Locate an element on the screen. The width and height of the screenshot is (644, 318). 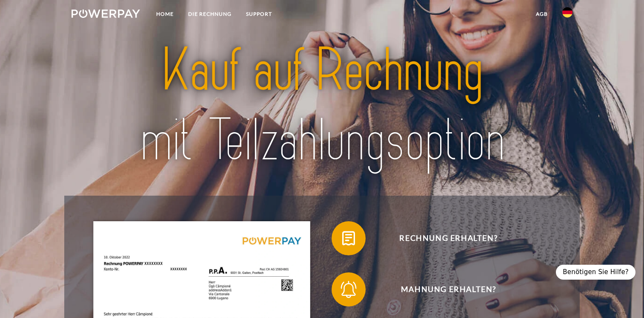
a: SUPPORT is located at coordinates (259, 14).